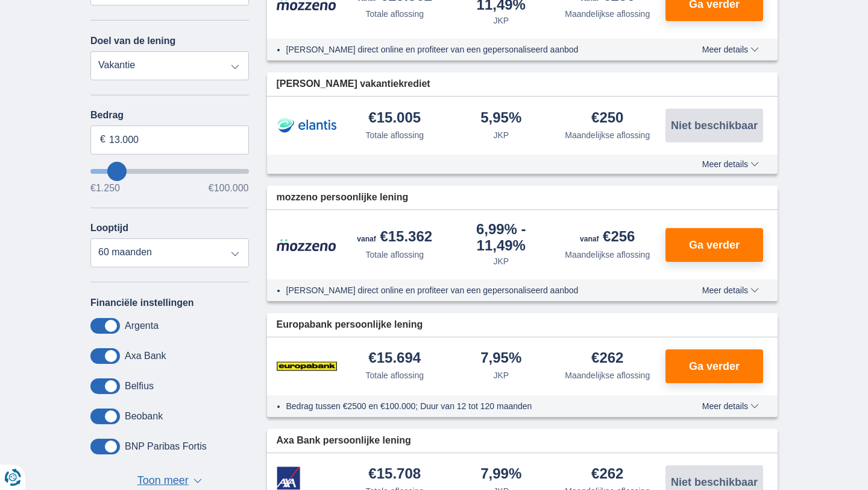 This screenshot has height=490, width=868. What do you see at coordinates (501, 474) in the screenshot?
I see `div: 7,99%` at bounding box center [501, 474].